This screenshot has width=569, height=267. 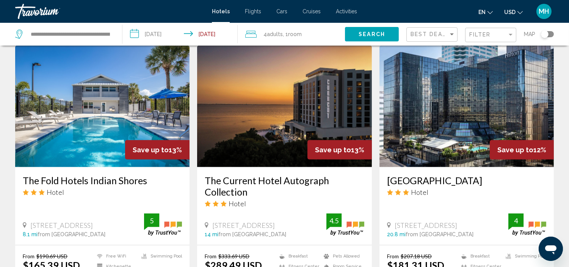 I want to click on a: The Fold Hotels Indian Shores, so click(x=102, y=180).